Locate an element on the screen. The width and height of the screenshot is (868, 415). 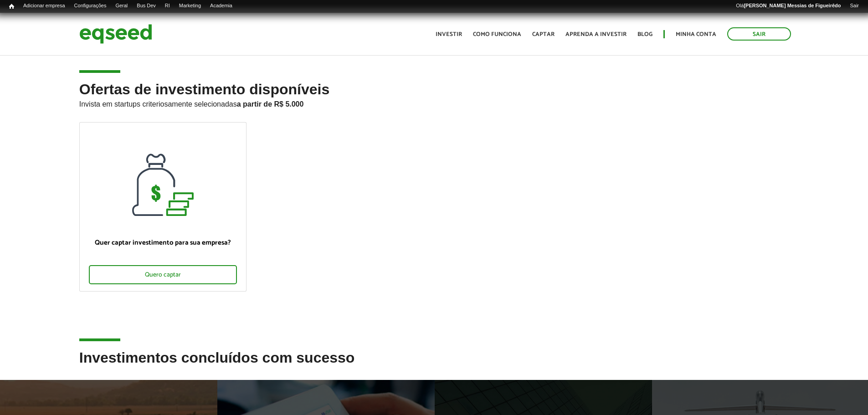
a: Como funciona is located at coordinates (497, 34).